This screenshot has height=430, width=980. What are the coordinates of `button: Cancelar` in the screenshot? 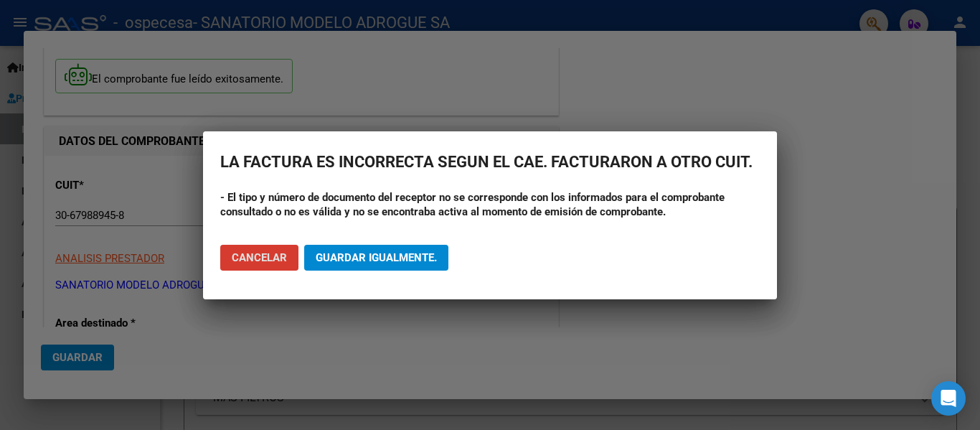 It's located at (259, 258).